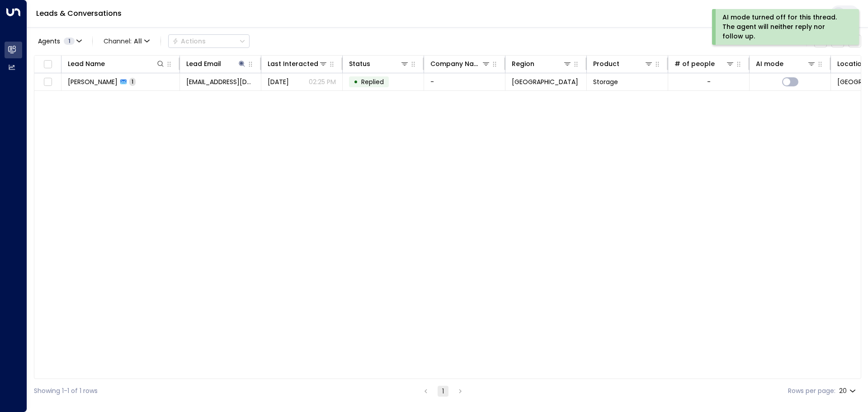  Describe the element at coordinates (65, 391) in the screenshot. I see `div: Showing 1-1 of 1 rows` at that location.